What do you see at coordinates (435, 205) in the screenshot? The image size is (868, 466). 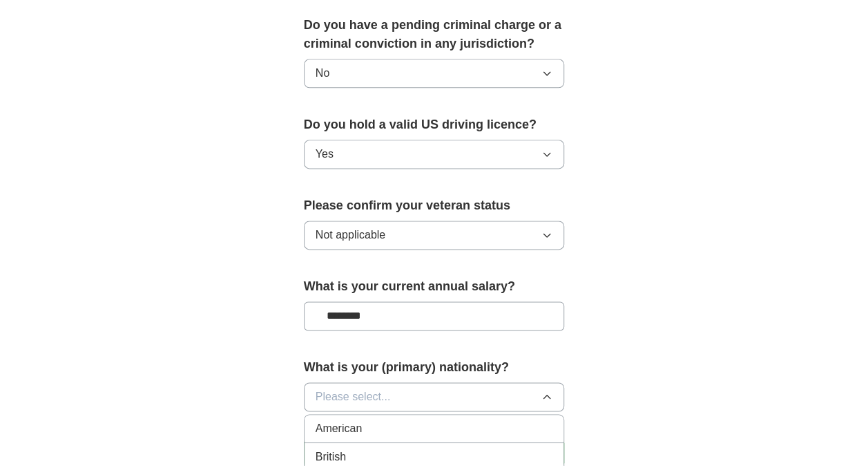 I see `label: Please confirm your veteran status` at bounding box center [435, 205].